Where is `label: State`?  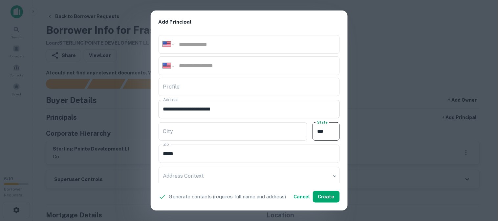 label: State is located at coordinates (323, 122).